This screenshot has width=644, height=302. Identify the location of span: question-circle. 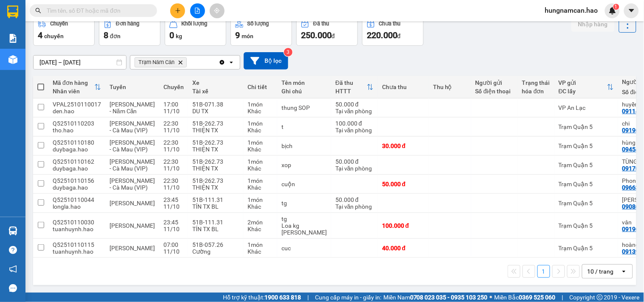
(13, 250).